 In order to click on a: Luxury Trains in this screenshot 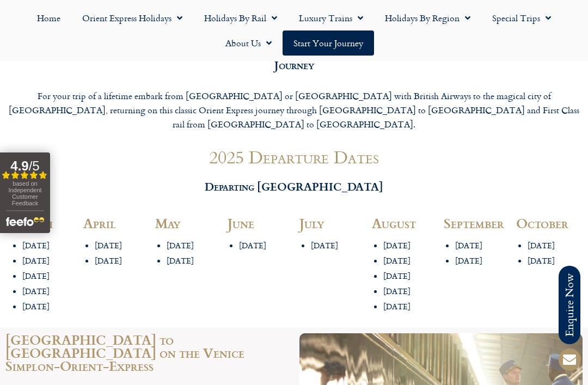, I will do `click(331, 18)`.